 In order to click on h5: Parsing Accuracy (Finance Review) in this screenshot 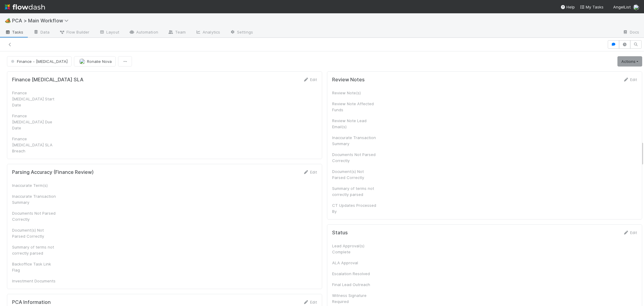, I will do `click(53, 172)`.